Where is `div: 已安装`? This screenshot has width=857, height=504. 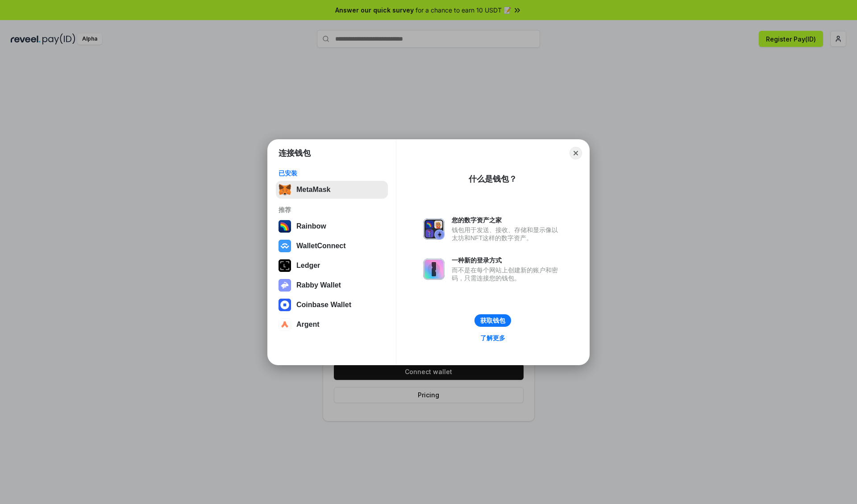 div: 已安装 is located at coordinates (332, 173).